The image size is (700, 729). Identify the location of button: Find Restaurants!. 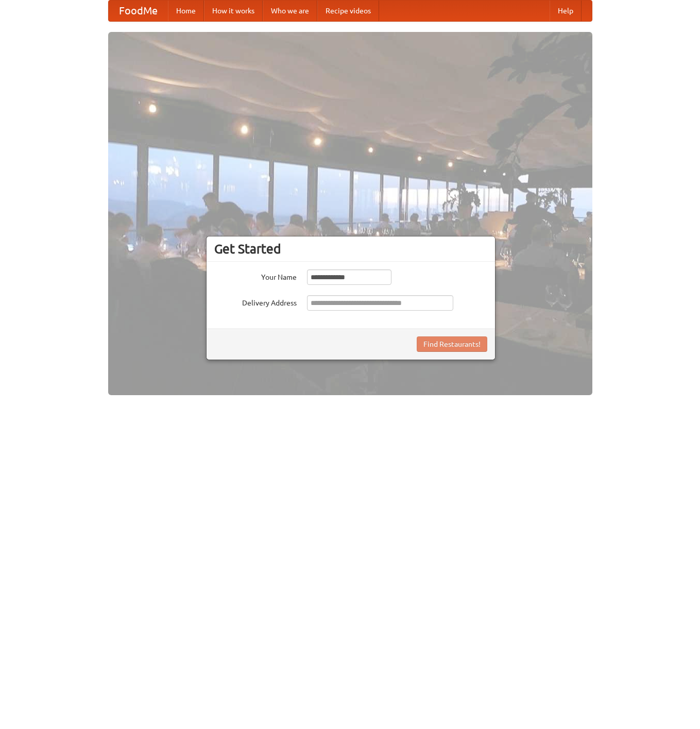
(451, 344).